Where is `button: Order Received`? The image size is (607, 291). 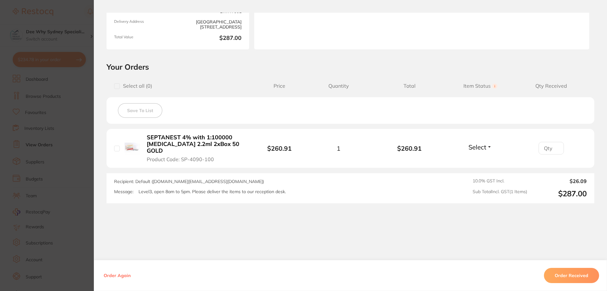
button: Order Received is located at coordinates (572, 276).